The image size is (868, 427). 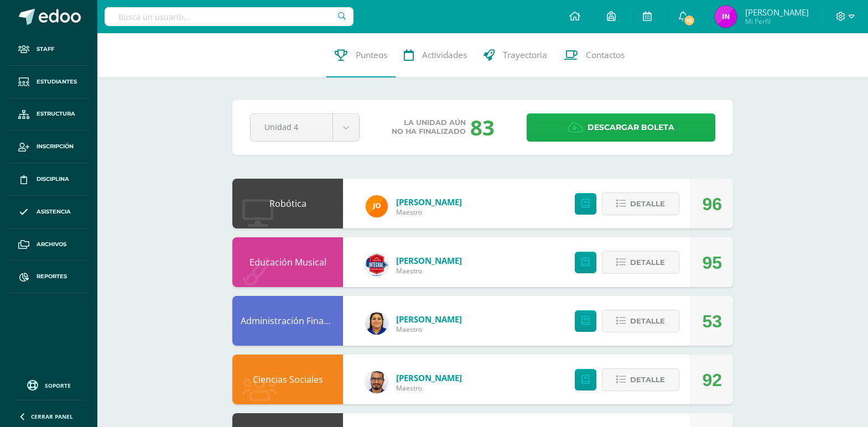 I want to click on img: 100c13b932125141564d5229f3896e1b.png, so click(x=725, y=16).